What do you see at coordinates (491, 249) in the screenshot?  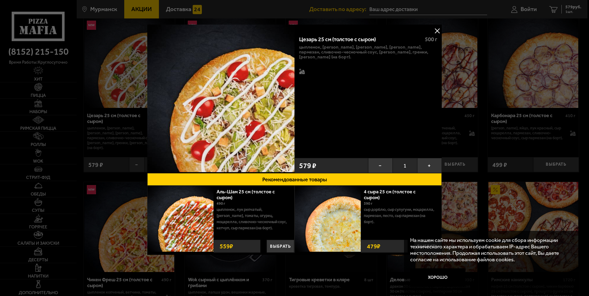 I see `p: На нашем сайте мы используем cookie для сбора информации технического характера и обрабатываем IP...` at bounding box center [491, 249].